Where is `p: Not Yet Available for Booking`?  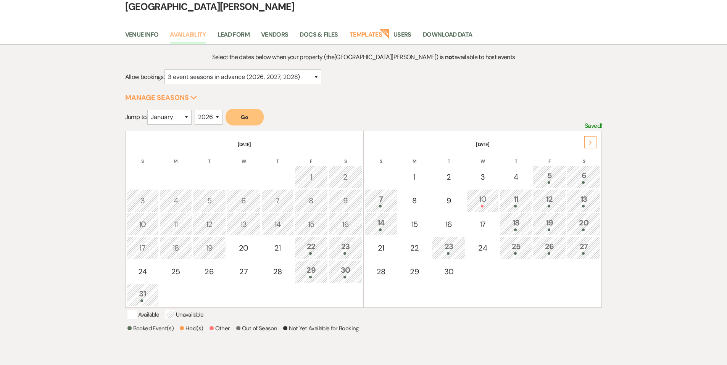
p: Not Yet Available for Booking is located at coordinates (321, 329).